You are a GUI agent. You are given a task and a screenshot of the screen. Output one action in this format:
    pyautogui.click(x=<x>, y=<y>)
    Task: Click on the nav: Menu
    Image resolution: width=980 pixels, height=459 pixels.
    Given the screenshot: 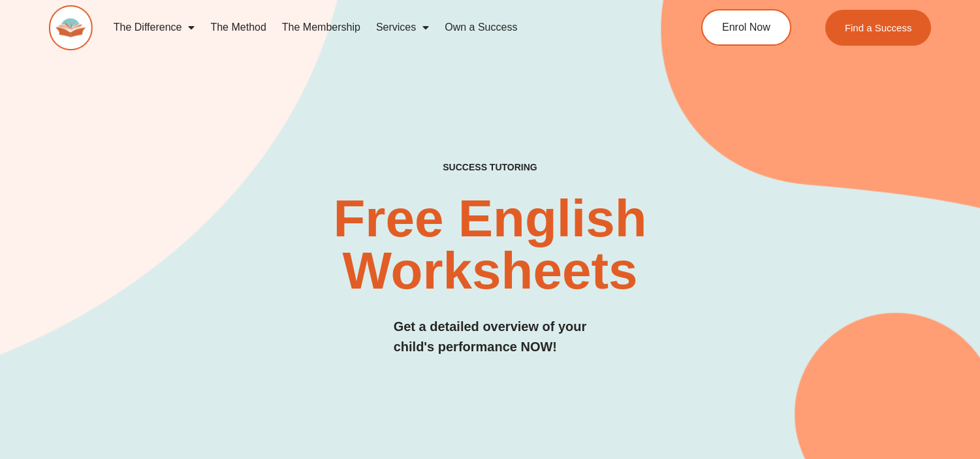 What is the action you would take?
    pyautogui.click(x=378, y=27)
    